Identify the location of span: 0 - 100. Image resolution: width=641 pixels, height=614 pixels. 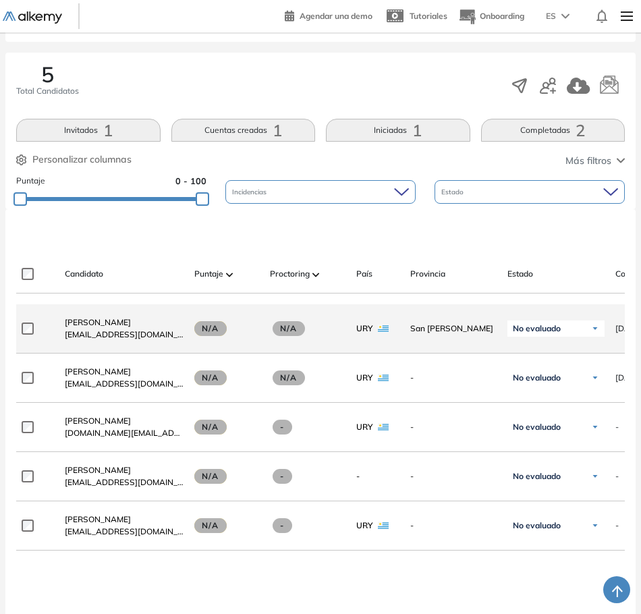
(191, 181).